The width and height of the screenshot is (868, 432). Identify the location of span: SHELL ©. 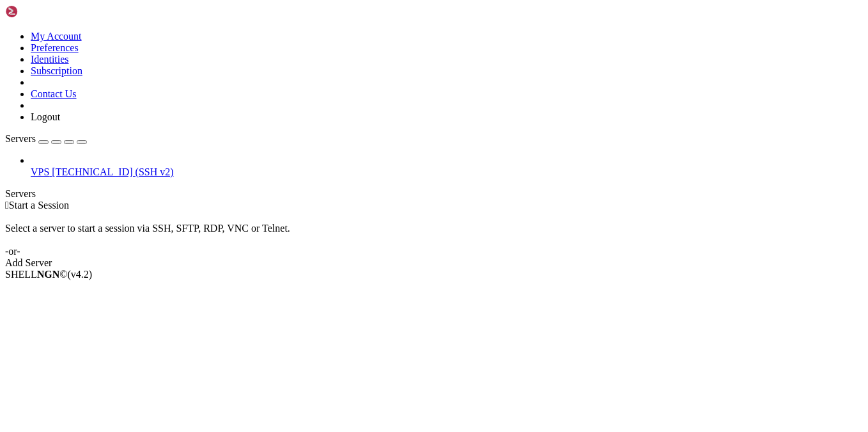
(49, 274).